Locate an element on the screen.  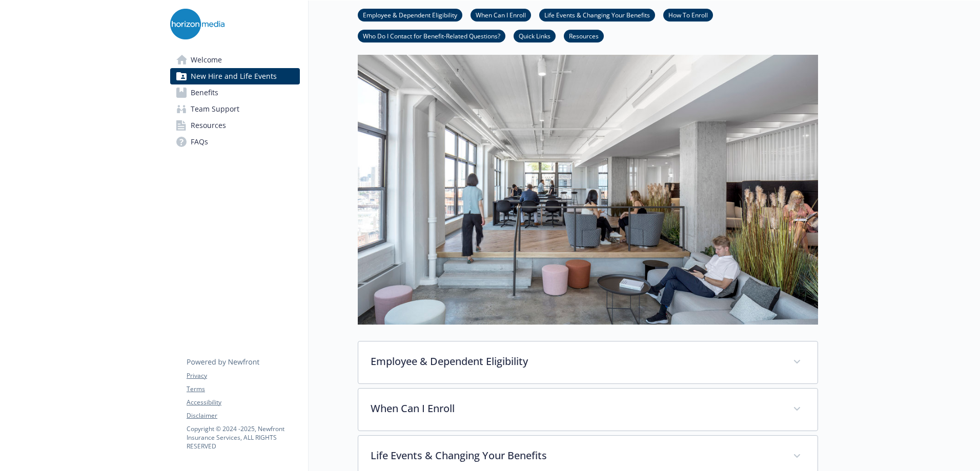
a: Disclaimer is located at coordinates (243, 416).